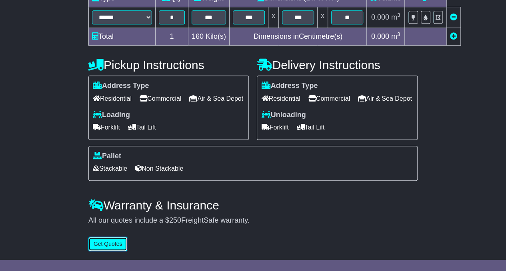  What do you see at coordinates (122, 37) in the screenshot?
I see `td: Total` at bounding box center [122, 37].